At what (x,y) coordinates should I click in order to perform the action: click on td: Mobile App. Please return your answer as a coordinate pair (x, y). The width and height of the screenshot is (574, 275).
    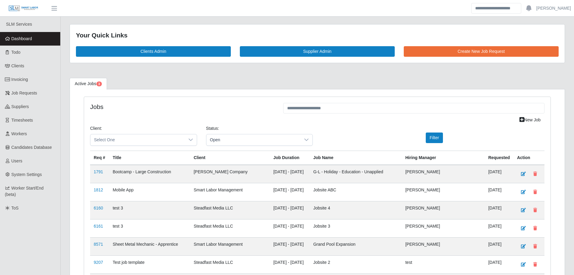
    Looking at the image, I should click on (150, 192).